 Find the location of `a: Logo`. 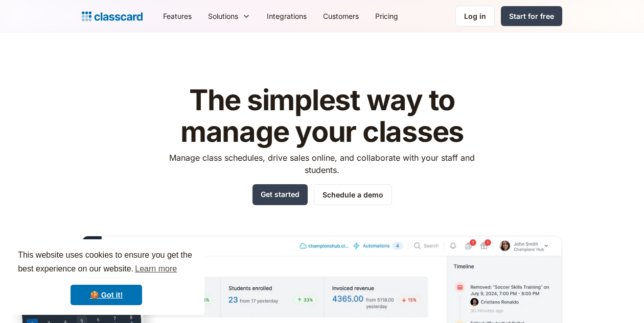

a: Logo is located at coordinates (111, 16).